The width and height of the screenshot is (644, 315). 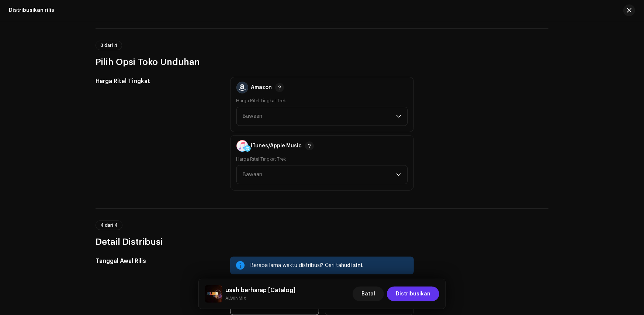 What do you see at coordinates (355, 266) in the screenshot?
I see `span: di sini` at bounding box center [355, 266].